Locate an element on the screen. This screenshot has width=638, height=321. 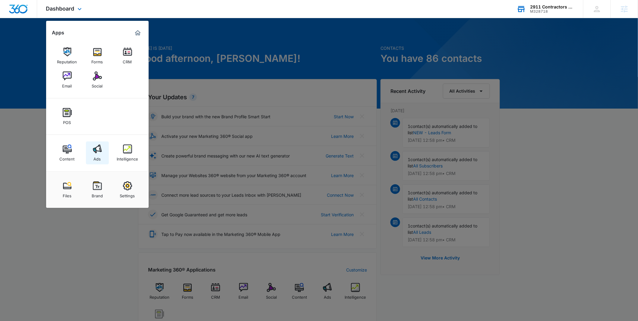
div: Keywords by Traffic is located at coordinates (84, 37).